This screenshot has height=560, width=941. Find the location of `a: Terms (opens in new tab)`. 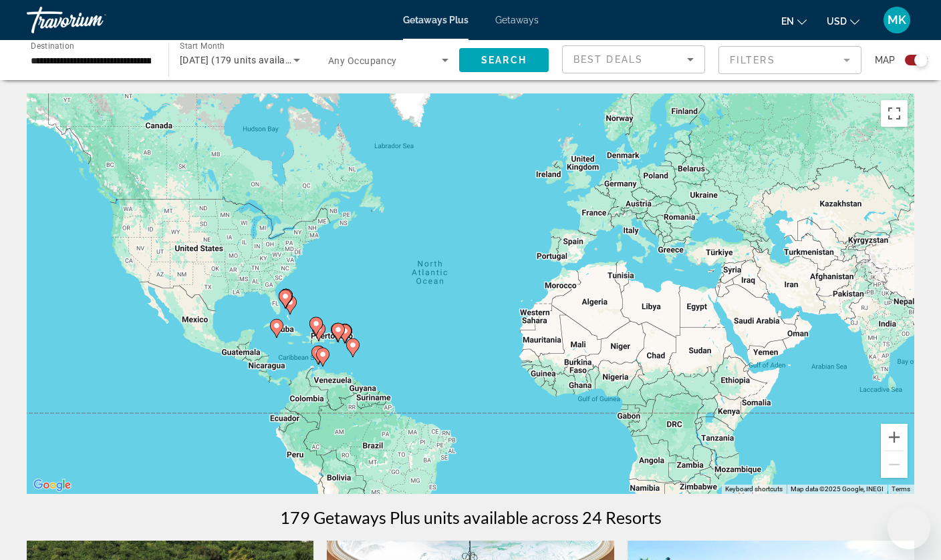

a: Terms (opens in new tab) is located at coordinates (900, 489).